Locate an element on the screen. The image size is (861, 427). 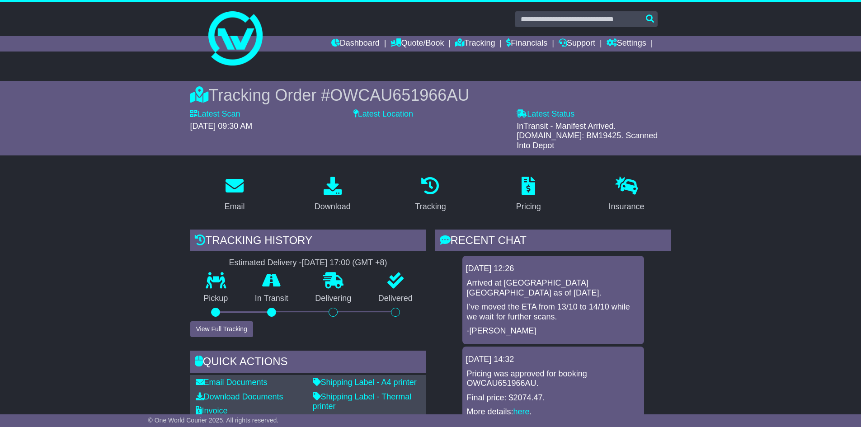
a: Download Documents is located at coordinates (240, 397).